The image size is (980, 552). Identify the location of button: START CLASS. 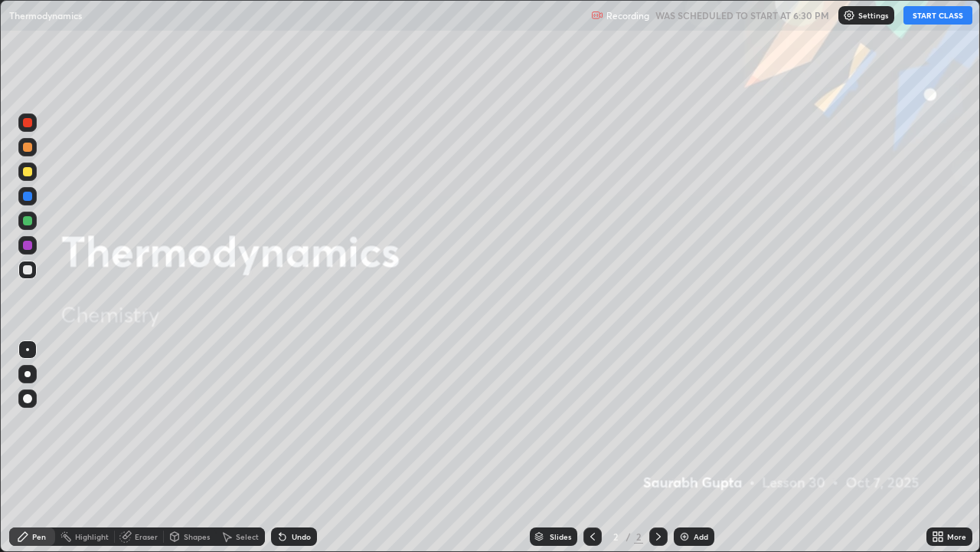
(938, 15).